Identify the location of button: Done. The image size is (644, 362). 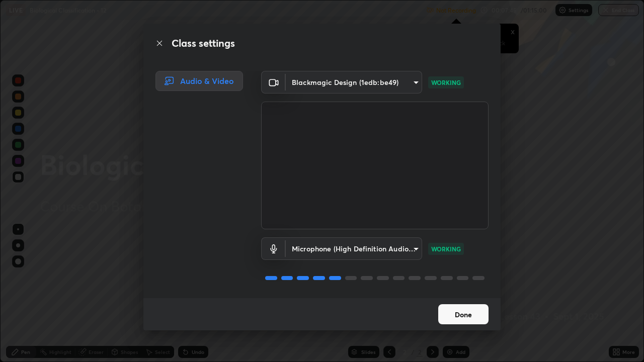
(463, 314).